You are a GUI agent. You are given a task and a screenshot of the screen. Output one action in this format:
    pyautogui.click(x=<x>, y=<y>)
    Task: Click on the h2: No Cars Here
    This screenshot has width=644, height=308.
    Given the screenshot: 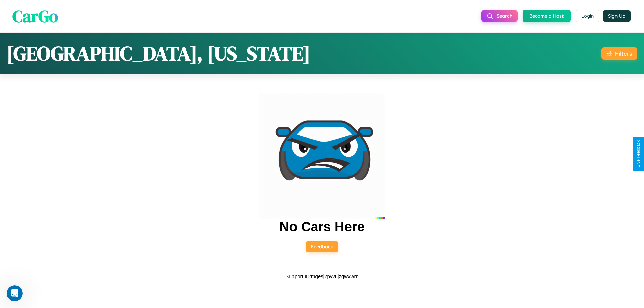 What is the action you would take?
    pyautogui.click(x=322, y=227)
    